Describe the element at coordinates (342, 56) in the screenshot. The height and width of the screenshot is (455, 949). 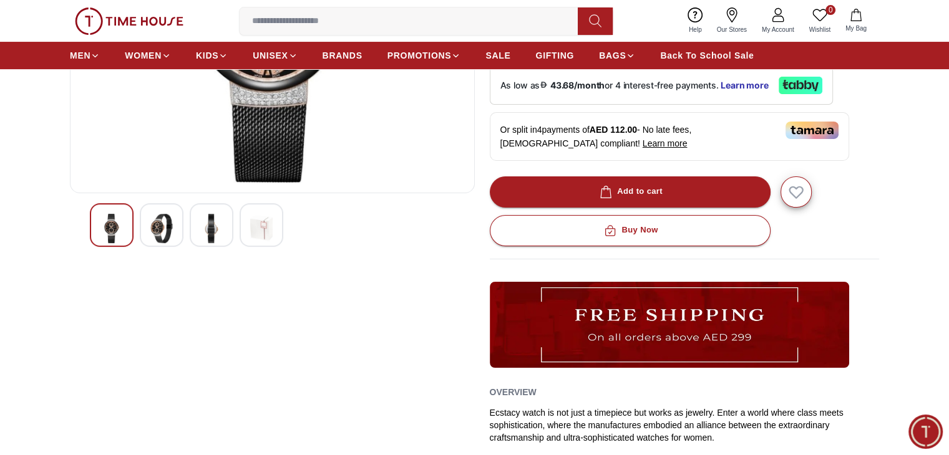
I see `span: BRANDS` at that location.